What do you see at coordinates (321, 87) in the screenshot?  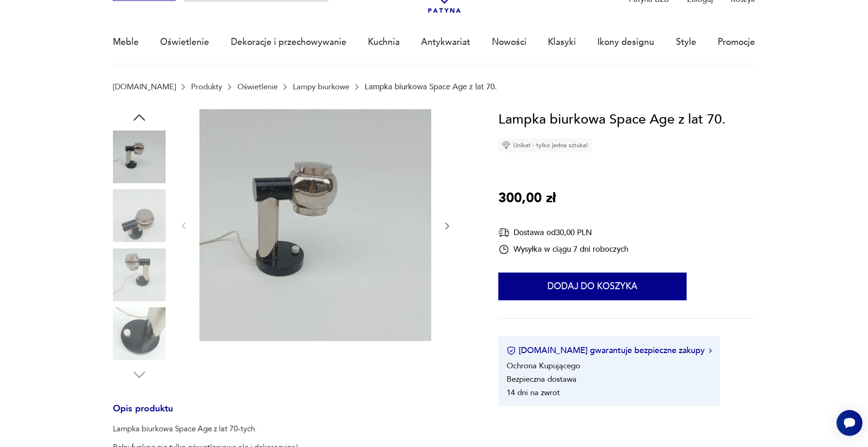 I see `a: Lampy biurkowe` at bounding box center [321, 87].